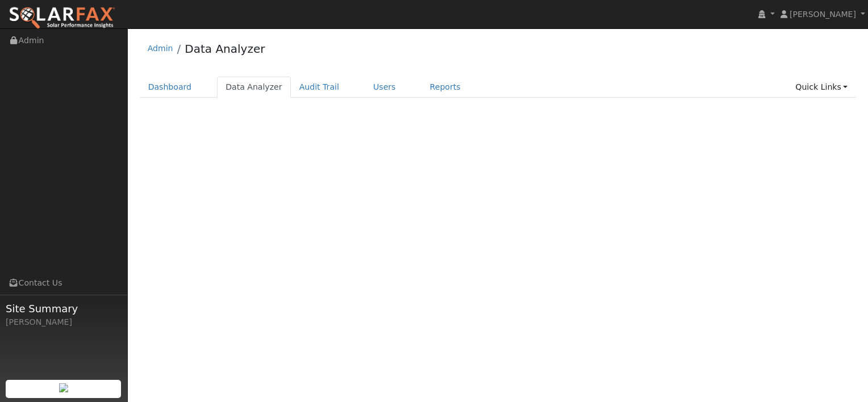 This screenshot has height=402, width=868. Describe the element at coordinates (170, 87) in the screenshot. I see `a: Dashboard` at that location.